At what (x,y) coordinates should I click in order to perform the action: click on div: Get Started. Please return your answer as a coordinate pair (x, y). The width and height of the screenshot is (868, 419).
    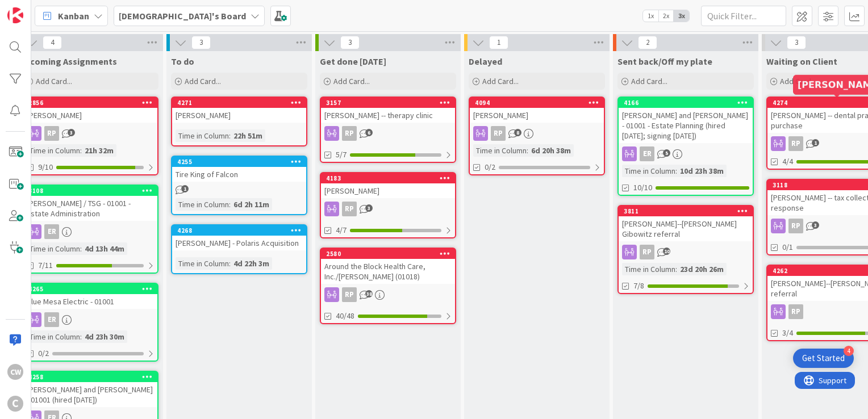
    Looking at the image, I should click on (823, 358).